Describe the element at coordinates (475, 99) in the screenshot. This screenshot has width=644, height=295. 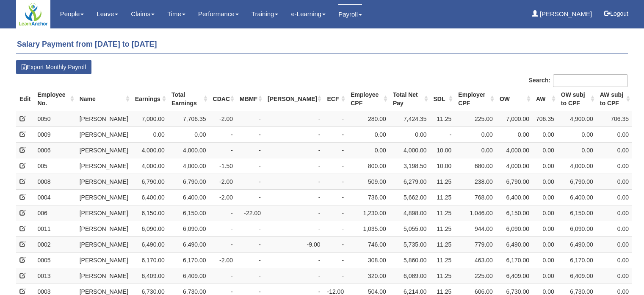
I see `th: Employer CPF : activate to sort column ascending` at that location.